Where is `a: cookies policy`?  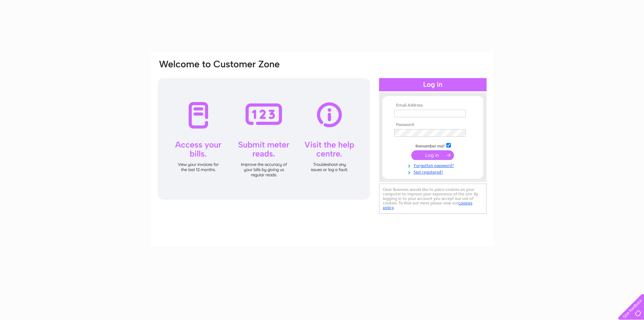
a: cookies policy is located at coordinates (428, 205).